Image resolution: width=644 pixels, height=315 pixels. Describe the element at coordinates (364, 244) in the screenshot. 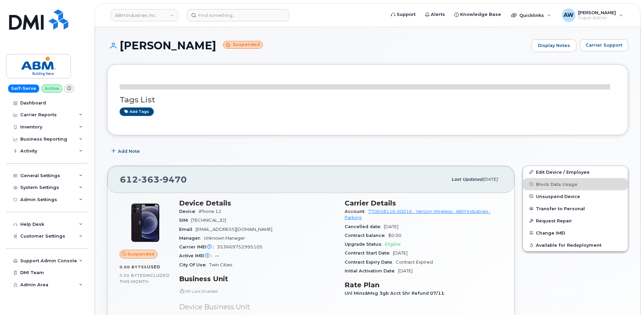

I see `span: Upgrade Status` at that location.